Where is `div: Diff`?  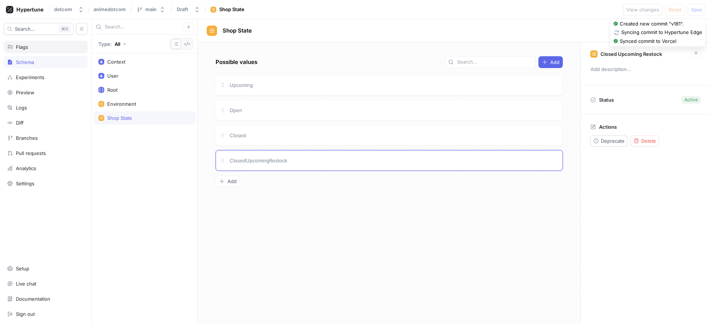
div: Diff is located at coordinates (20, 123).